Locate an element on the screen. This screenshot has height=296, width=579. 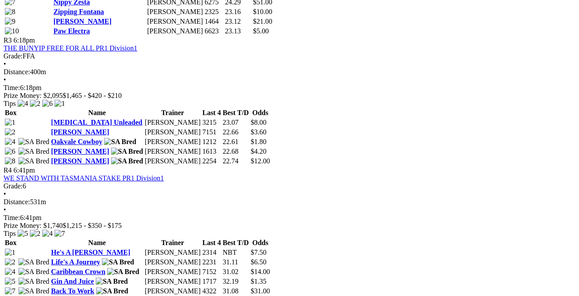
span: $1,465 - $420 - $210 is located at coordinates (92, 95).